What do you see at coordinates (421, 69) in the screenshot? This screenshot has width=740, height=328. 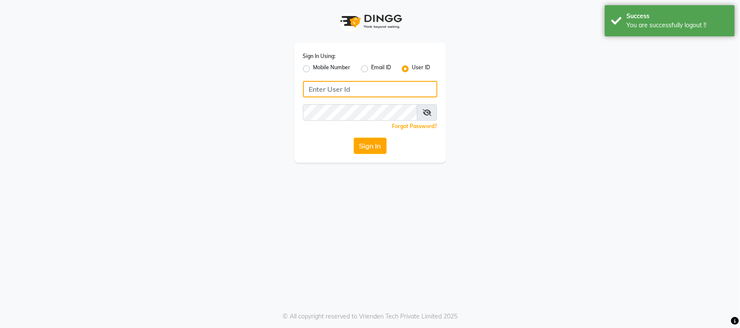 I see `label: User ID` at bounding box center [421, 69].